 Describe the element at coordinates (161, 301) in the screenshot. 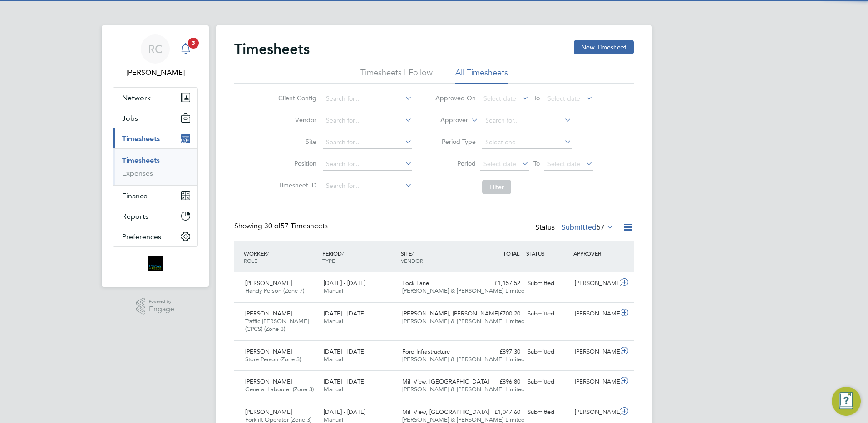

I see `span: Powered by` at that location.